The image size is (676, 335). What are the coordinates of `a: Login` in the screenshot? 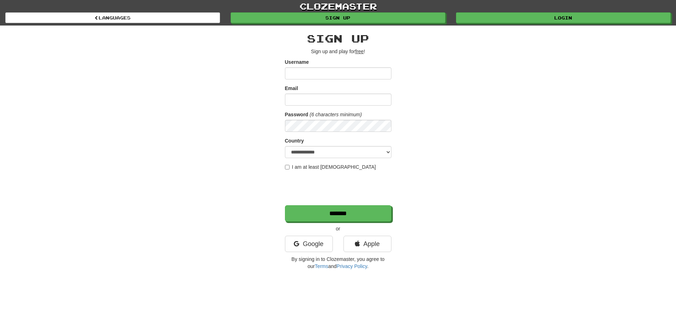 It's located at (563, 18).